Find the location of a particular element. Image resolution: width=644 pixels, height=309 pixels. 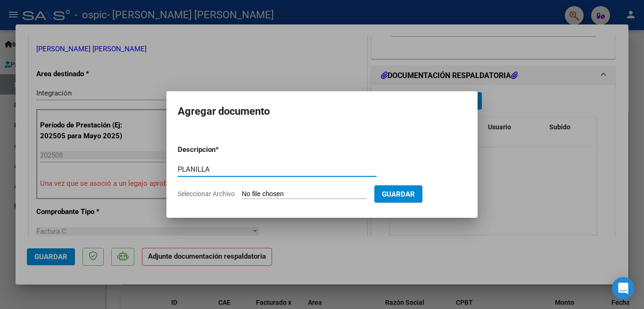

h2: Agregar documento is located at coordinates (322, 112).